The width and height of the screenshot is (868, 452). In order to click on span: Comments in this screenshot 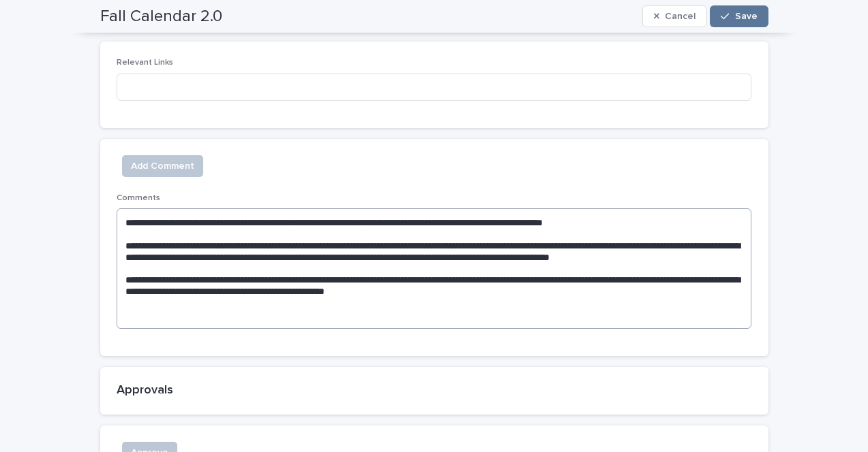, I will do `click(138, 198)`.